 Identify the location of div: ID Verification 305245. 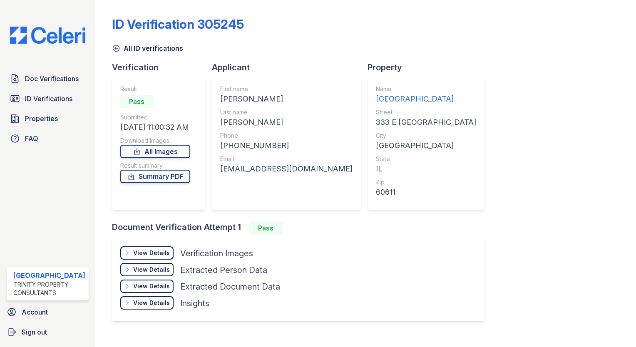
(178, 24).